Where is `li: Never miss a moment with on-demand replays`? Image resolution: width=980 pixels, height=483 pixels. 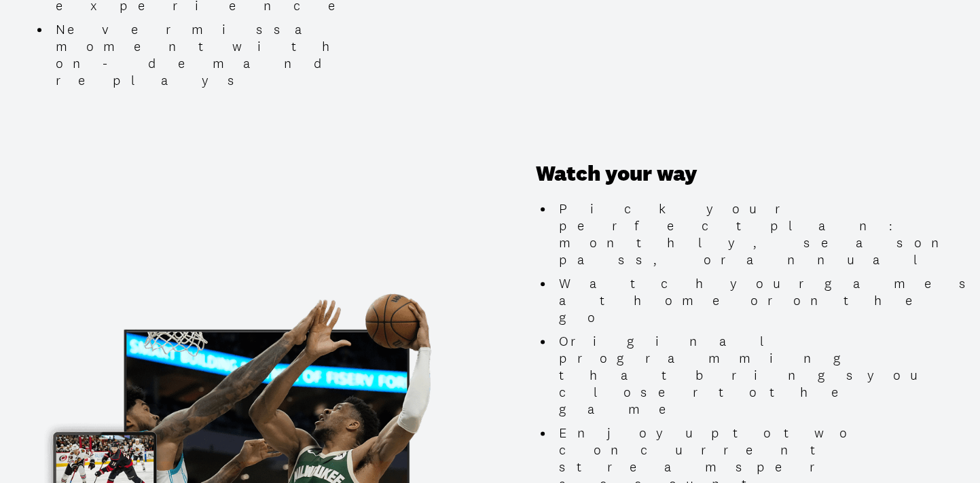
li: Never miss a moment with on-demand replays is located at coordinates (247, 55).